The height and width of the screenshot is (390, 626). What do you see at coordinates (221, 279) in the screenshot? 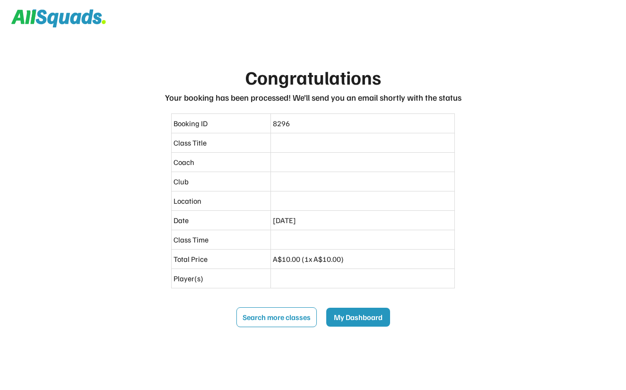
I see `div: Player(s)` at bounding box center [221, 279].